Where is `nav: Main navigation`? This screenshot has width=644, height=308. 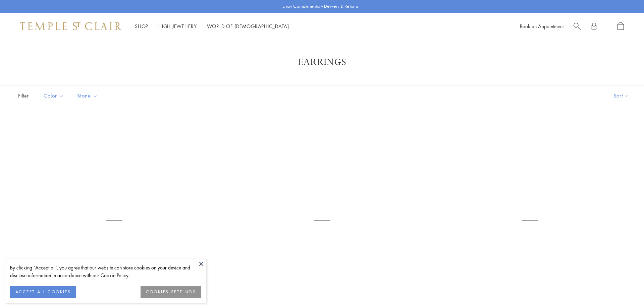 nav: Main navigation is located at coordinates (212, 26).